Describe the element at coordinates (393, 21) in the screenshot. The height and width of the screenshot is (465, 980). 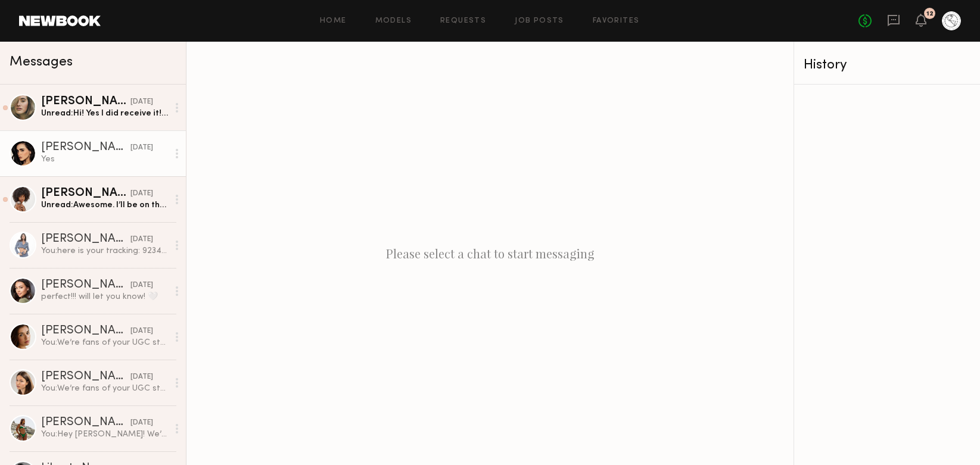
I see `a: Models` at that location.